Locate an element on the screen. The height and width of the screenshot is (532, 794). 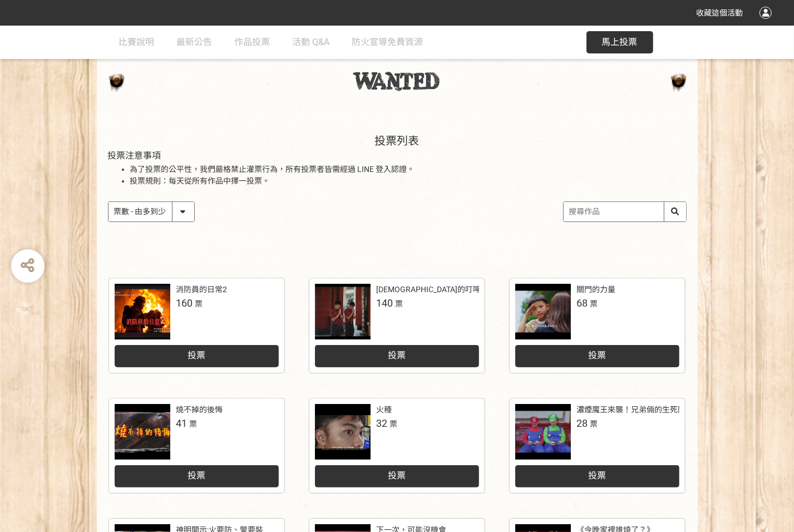
div: 濃煙魔王來襲！兄弟倆的生死關門 is located at coordinates (634, 409).